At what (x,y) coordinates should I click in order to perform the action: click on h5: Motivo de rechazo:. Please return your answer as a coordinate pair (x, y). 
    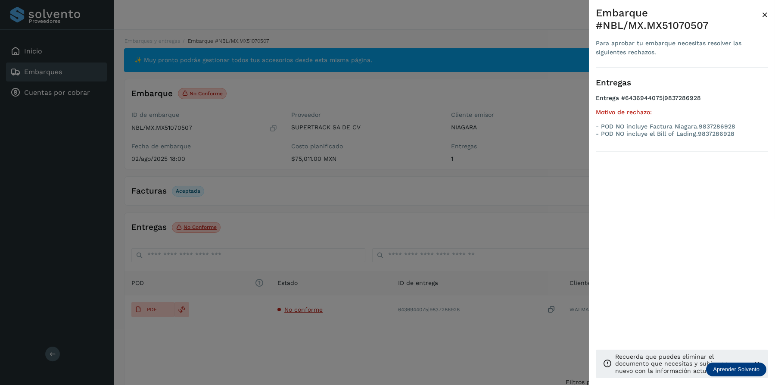
    Looking at the image, I should click on (682, 112).